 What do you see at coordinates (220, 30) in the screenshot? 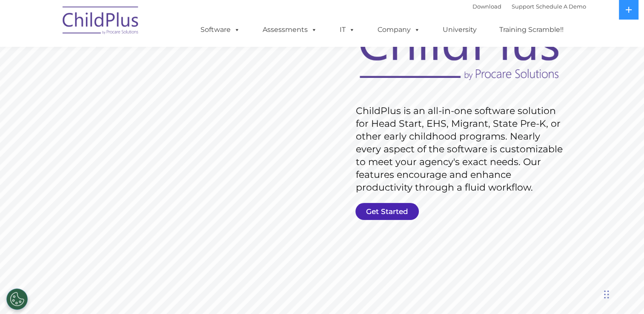
I see `a: Software` at bounding box center [220, 30].